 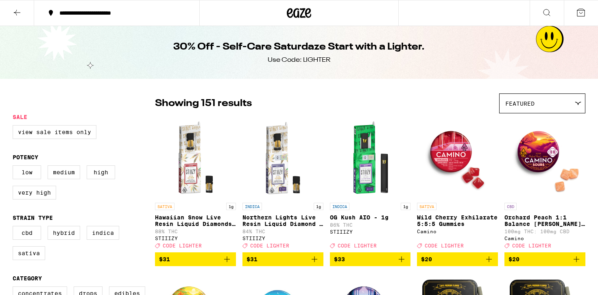 What do you see at coordinates (64, 233) in the screenshot?
I see `label: Hybrid` at bounding box center [64, 233].